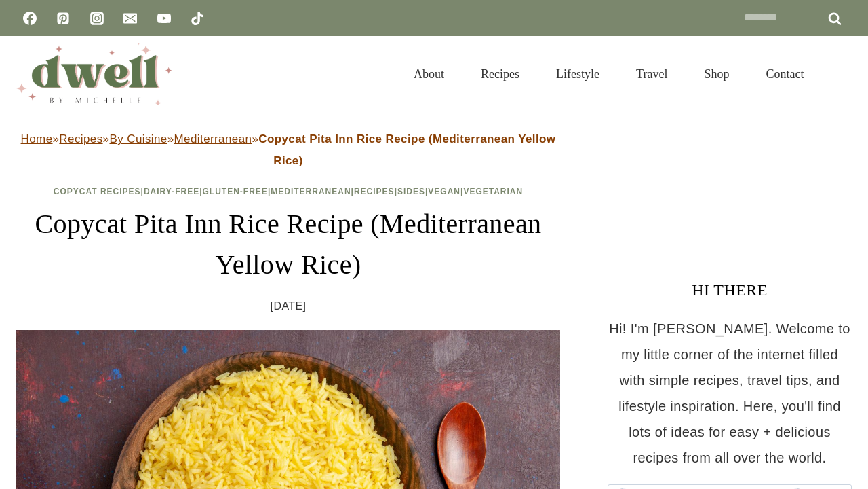 This screenshot has width=868, height=489. What do you see at coordinates (138, 138) in the screenshot?
I see `a: By Cuisine` at bounding box center [138, 138].